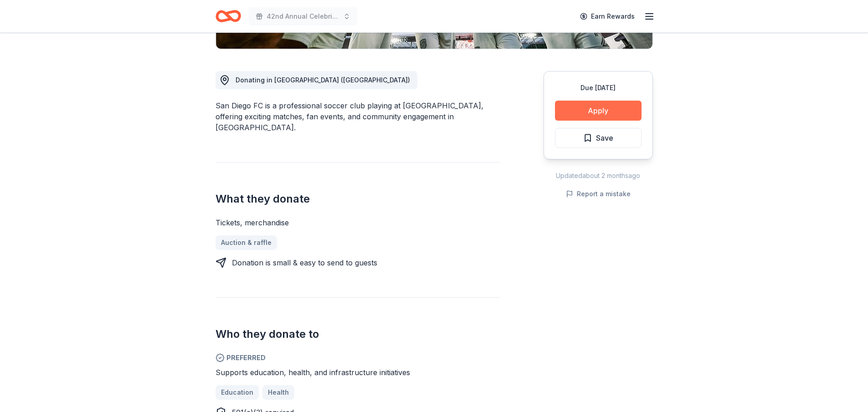  What do you see at coordinates (598, 194) in the screenshot?
I see `button: Report a mistake` at bounding box center [598, 194].